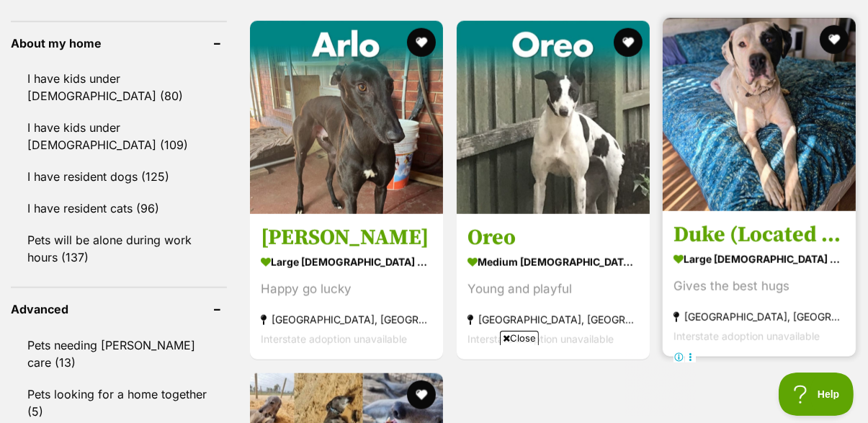 The height and width of the screenshot is (423, 868). I want to click on div: Gives the best hugs, so click(759, 286).